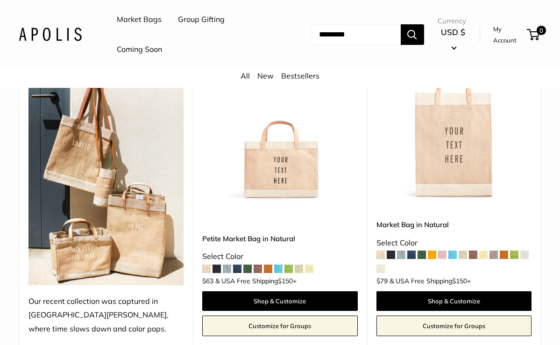 This screenshot has width=560, height=345. What do you see at coordinates (454, 123) in the screenshot?
I see `img: Market Bag in Natural` at bounding box center [454, 123].